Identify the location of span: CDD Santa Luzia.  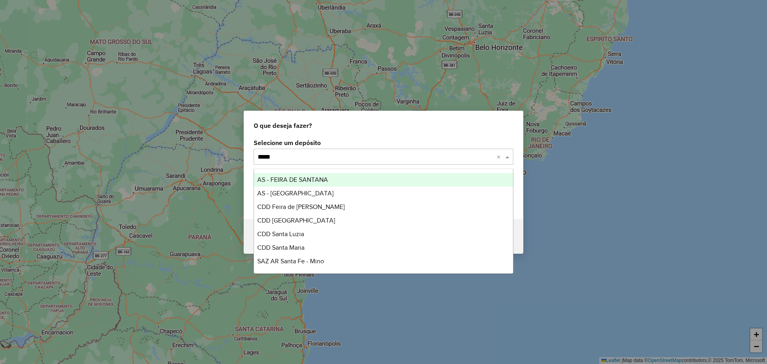
(280, 234).